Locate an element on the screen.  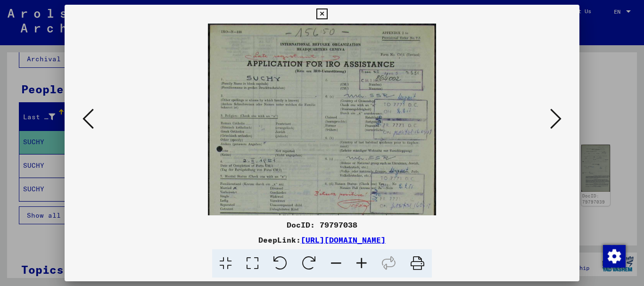
img: Change consent is located at coordinates (614, 256).